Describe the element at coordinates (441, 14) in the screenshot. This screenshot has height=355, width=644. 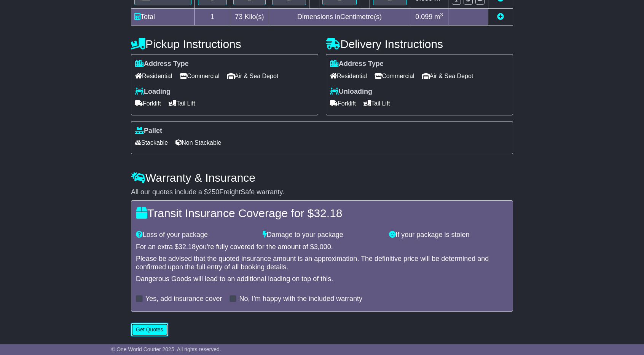
I see `sup: 3` at that location.